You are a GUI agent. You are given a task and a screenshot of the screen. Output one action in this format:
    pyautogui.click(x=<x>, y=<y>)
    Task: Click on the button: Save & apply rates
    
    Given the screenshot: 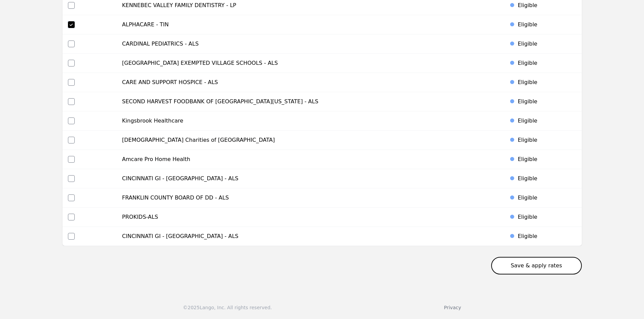 What is the action you would take?
    pyautogui.click(x=536, y=266)
    